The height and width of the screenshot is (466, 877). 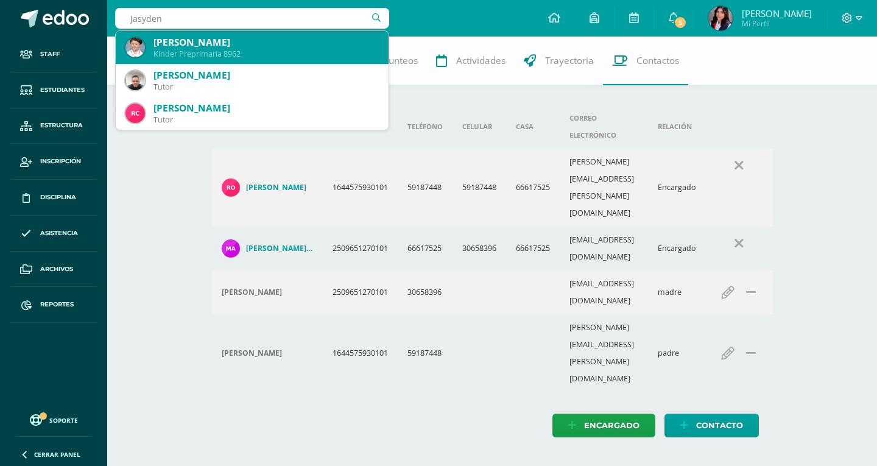 What do you see at coordinates (54, 419) in the screenshot?
I see `a: Soporte` at bounding box center [54, 419].